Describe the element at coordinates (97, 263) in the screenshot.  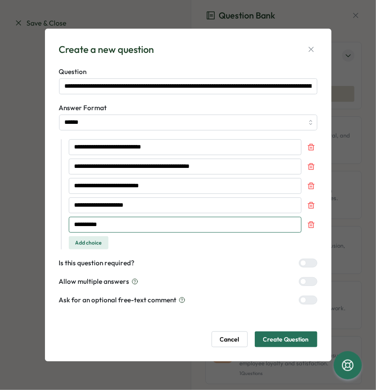
I see `label: Is this question required?` at that location.